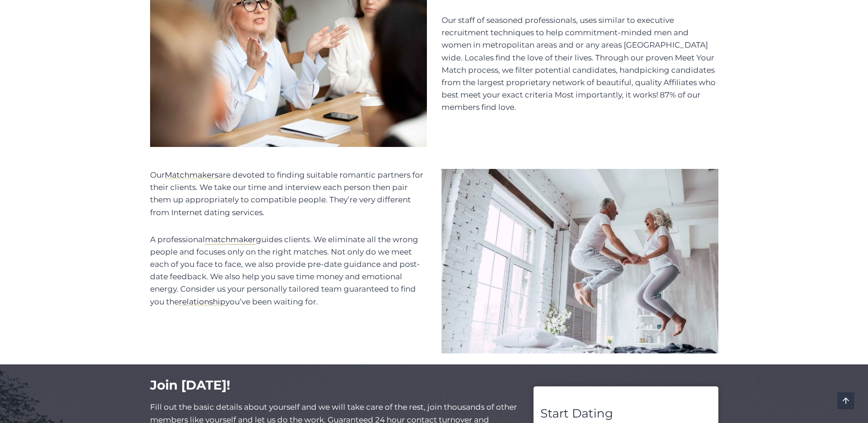 The width and height of the screenshot is (868, 423). What do you see at coordinates (202, 302) in the screenshot?
I see `a: relationship` at bounding box center [202, 302].